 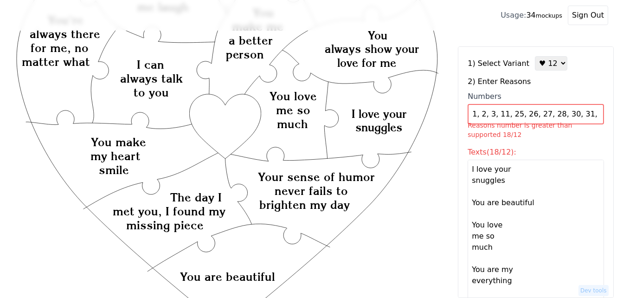 I want to click on text: I can, so click(x=150, y=64).